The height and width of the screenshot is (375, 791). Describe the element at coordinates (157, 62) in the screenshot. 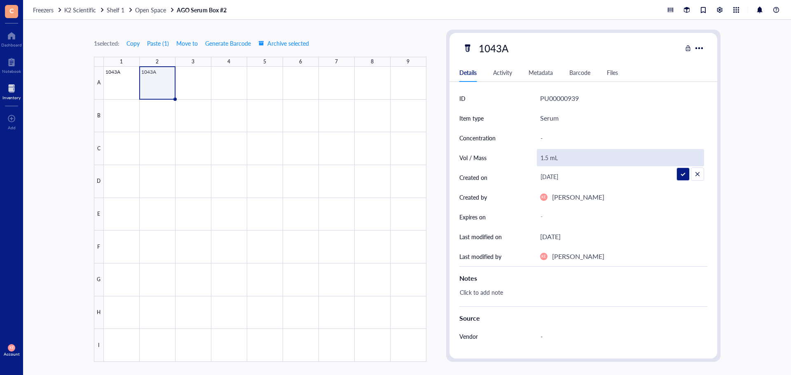

I see `div: 2` at that location.